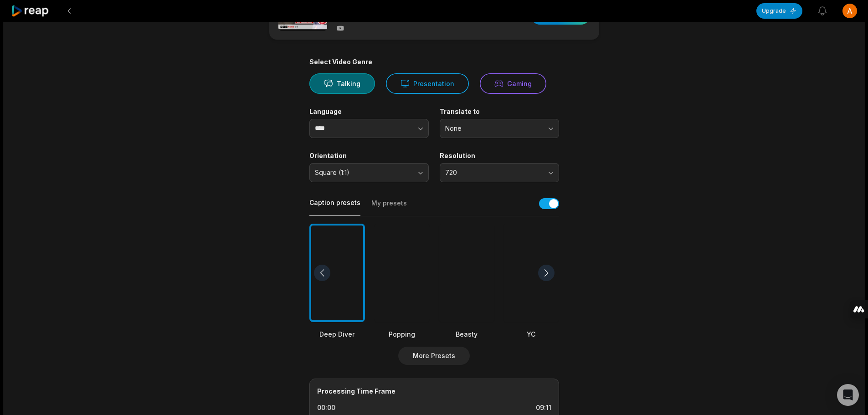  I want to click on div: Processing Time Frame, so click(434, 391).